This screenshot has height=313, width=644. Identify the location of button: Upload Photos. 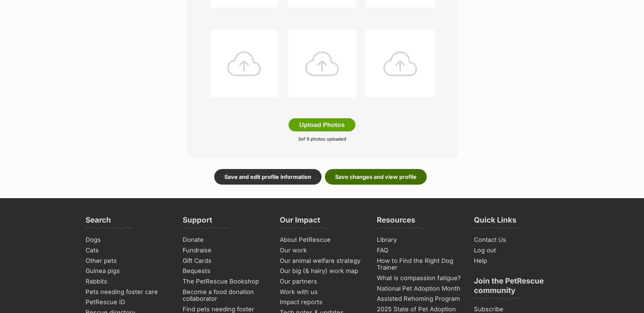
(322, 125).